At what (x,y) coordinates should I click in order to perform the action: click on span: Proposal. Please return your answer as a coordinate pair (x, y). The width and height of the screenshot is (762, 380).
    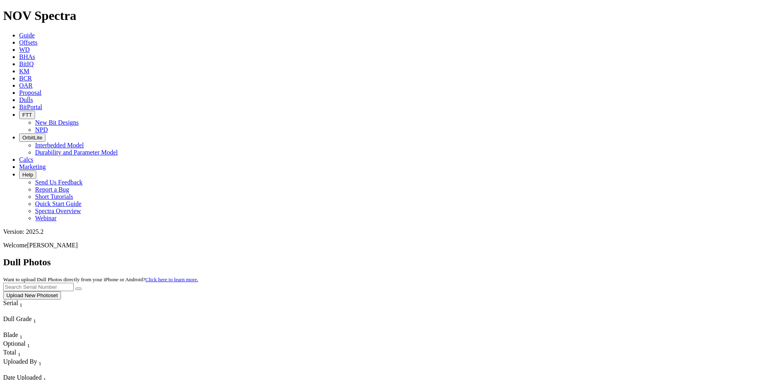
    Looking at the image, I should click on (30, 92).